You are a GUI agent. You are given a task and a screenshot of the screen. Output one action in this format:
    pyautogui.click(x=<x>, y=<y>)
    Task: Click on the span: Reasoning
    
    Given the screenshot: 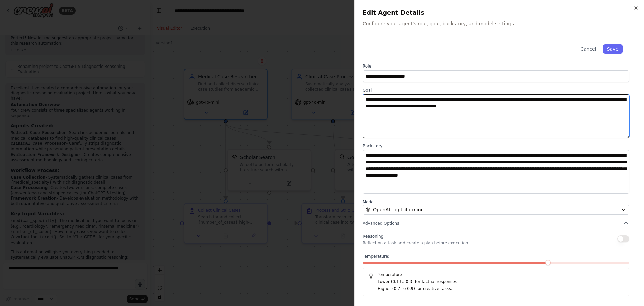 What is the action you would take?
    pyautogui.click(x=373, y=237)
    